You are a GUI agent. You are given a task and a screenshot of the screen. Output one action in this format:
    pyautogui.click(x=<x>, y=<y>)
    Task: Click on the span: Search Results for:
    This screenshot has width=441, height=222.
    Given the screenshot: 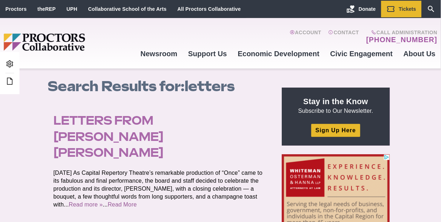 What is the action you would take?
    pyautogui.click(x=116, y=86)
    